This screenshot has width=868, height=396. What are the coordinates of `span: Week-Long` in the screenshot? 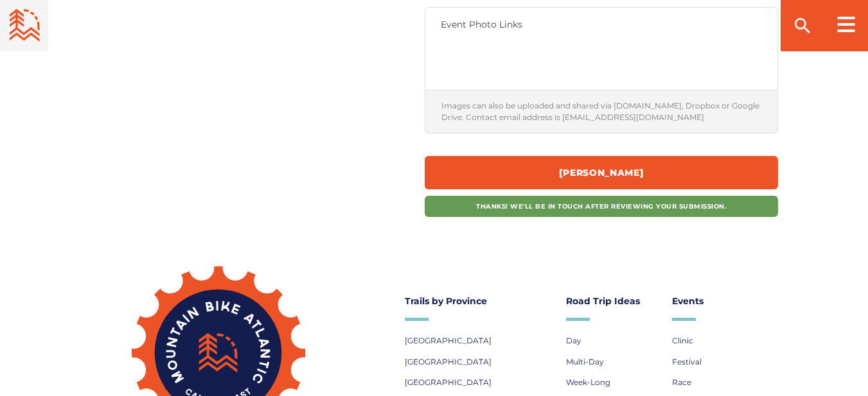 It's located at (588, 382).